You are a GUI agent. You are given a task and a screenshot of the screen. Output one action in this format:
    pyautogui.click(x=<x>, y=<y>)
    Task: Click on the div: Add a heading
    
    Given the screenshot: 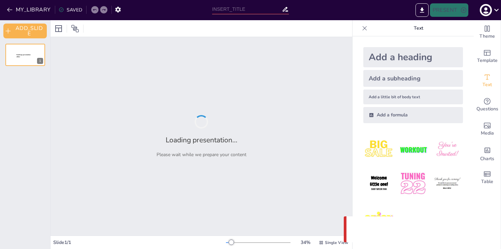 What is the action you would take?
    pyautogui.click(x=413, y=57)
    